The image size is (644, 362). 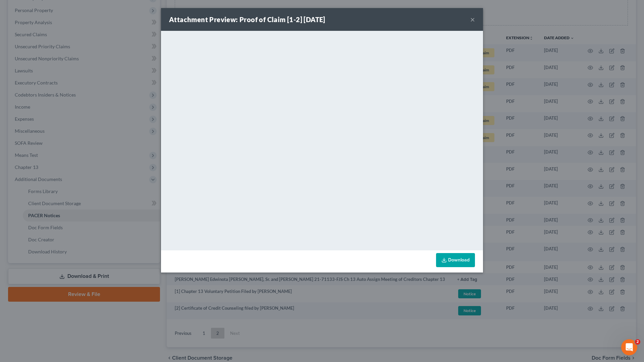 What do you see at coordinates (638, 342) in the screenshot?
I see `span: 2` at bounding box center [638, 342].